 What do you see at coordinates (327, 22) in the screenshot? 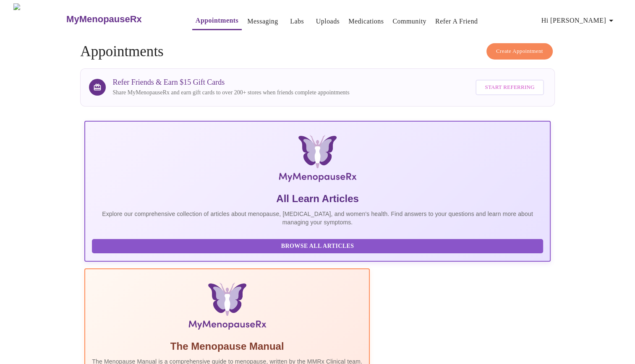
I see `button: Uploads` at bounding box center [327, 22].